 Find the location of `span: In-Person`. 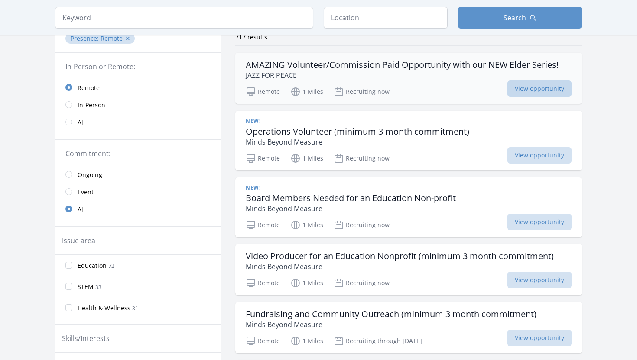

span: In-Person is located at coordinates (91, 105).